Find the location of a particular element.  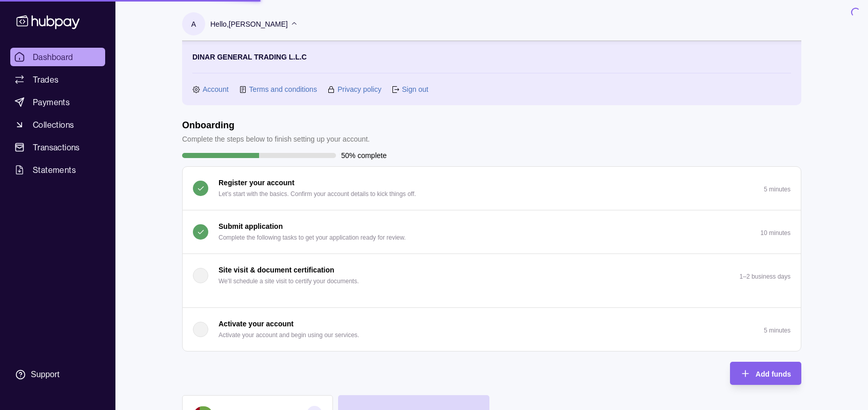

p: Activate your account is located at coordinates (256, 323).